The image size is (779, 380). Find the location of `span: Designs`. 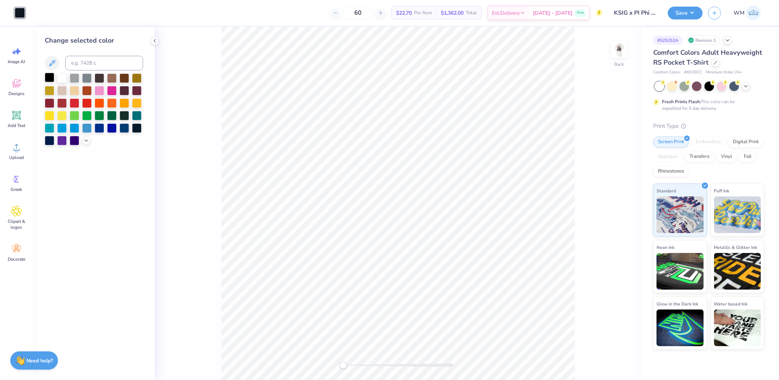

span: Designs is located at coordinates (17, 94).